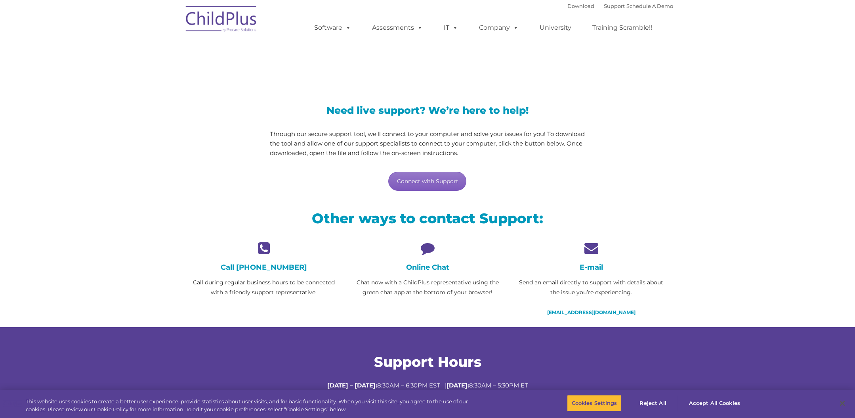  What do you see at coordinates (336, 50) in the screenshot?
I see `span: LiveSupport with SplashTop` at bounding box center [336, 50].